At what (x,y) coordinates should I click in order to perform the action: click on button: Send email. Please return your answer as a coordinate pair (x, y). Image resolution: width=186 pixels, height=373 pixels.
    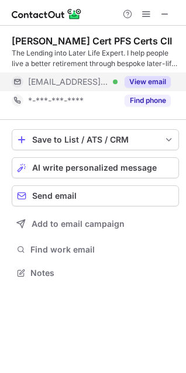
    Looking at the image, I should click on (95, 196).